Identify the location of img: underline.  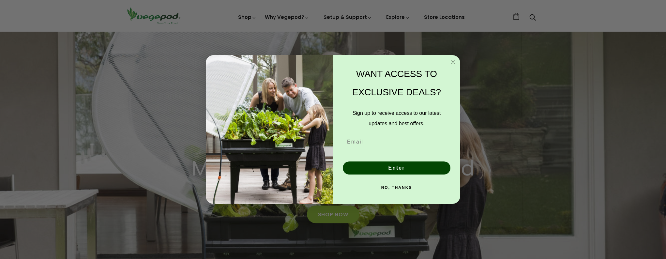
(397, 155).